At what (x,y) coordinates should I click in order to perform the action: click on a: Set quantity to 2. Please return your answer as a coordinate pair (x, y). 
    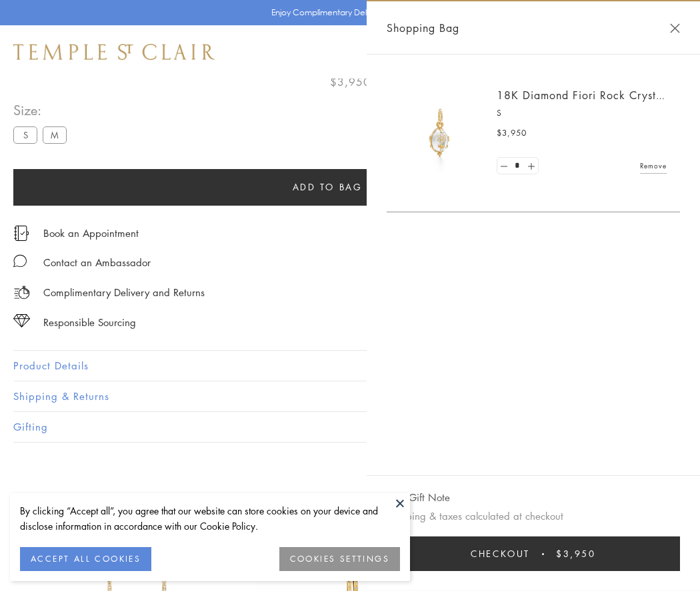
    Looking at the image, I should click on (531, 166).